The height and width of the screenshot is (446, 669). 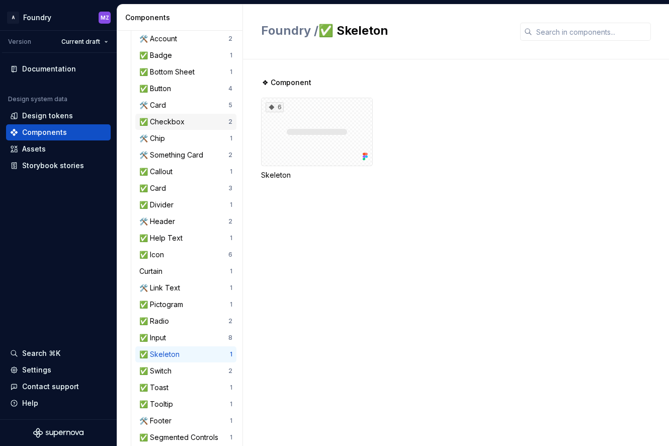 I want to click on a: 🛠️ Something Card2, so click(x=186, y=155).